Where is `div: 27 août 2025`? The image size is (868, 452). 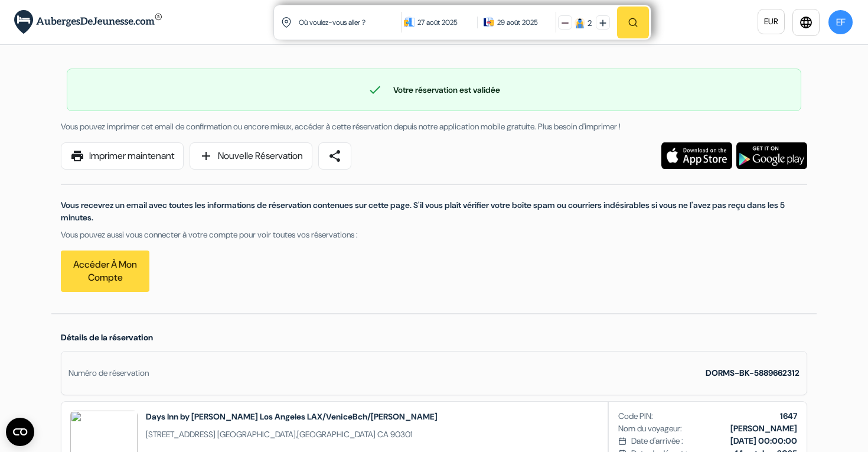
div: 27 août 2025 is located at coordinates (444, 22).